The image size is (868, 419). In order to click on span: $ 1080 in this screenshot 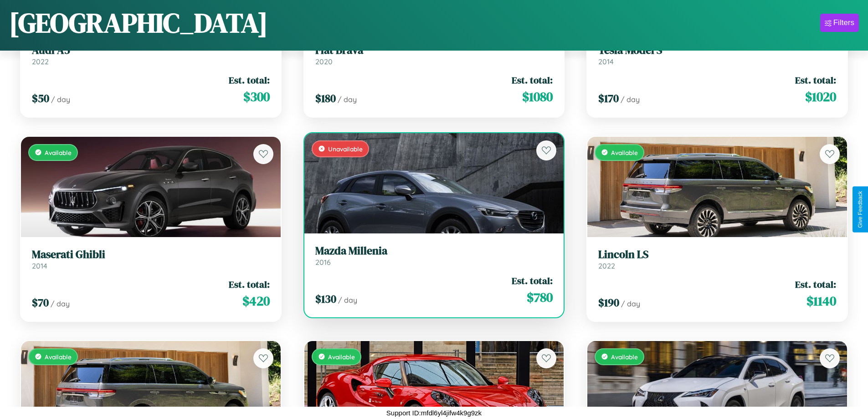, I will do `click(537, 97)`.